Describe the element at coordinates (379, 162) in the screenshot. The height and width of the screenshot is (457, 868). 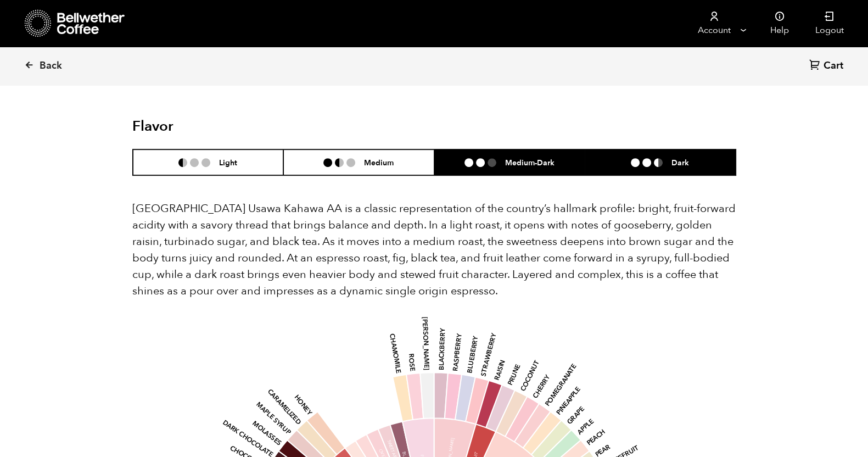
I see `h6: Medium` at that location.